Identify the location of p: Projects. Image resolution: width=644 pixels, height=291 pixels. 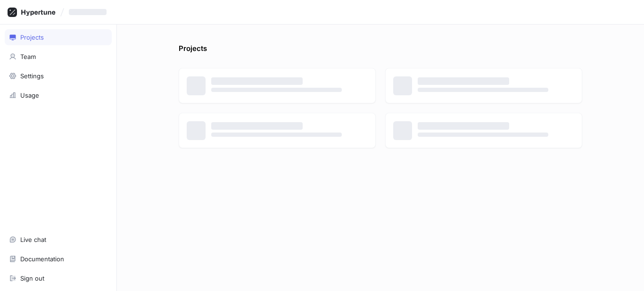
(193, 51).